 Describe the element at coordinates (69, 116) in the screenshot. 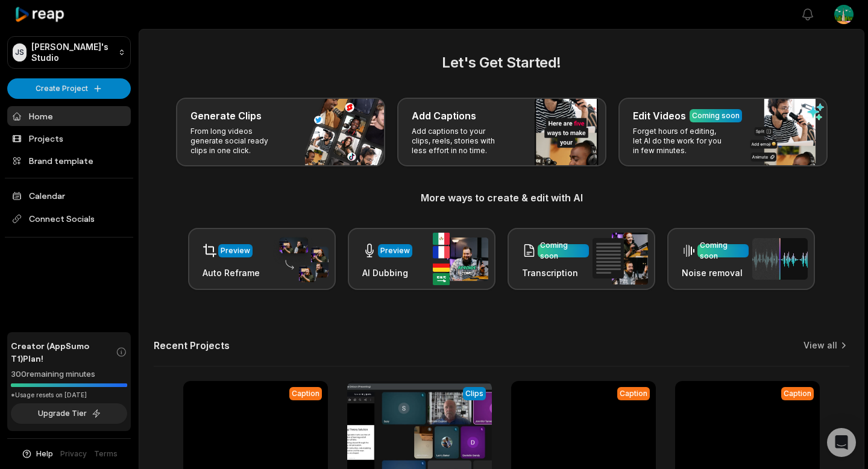

I see `a: Home` at that location.